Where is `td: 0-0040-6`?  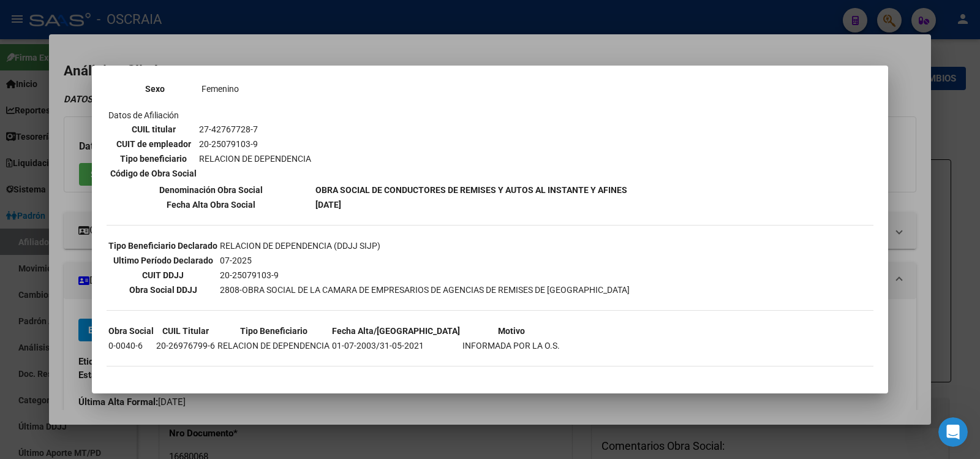
td: 0-0040-6 is located at coordinates (131, 346).